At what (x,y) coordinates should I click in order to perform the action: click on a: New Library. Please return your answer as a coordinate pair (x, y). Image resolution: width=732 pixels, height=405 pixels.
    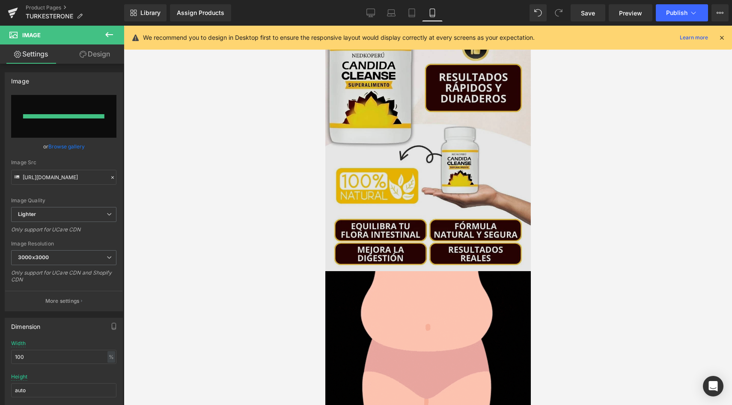
    Looking at the image, I should click on (145, 13).